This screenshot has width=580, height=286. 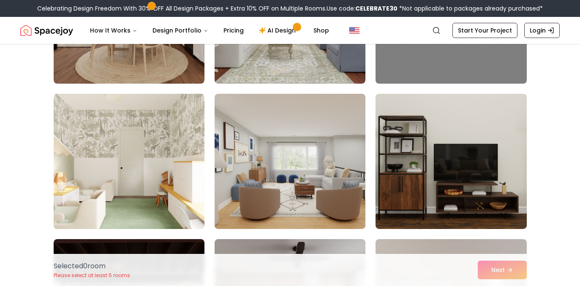 I want to click on span: Use code:, so click(x=362, y=8).